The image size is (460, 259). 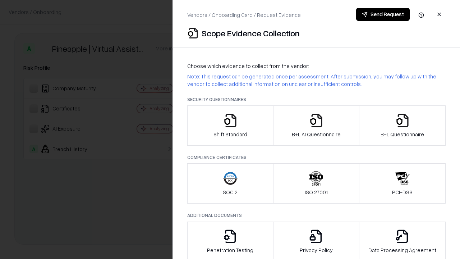 I want to click on p: PCI-DSS, so click(x=402, y=192).